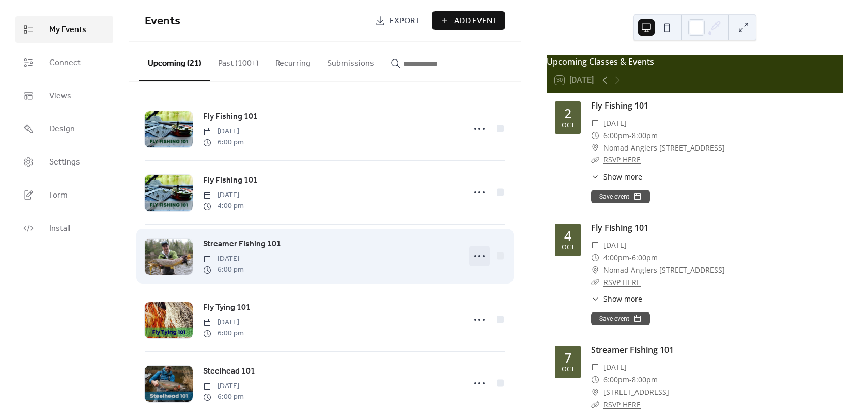 The image size is (868, 417). Describe the element at coordinates (227, 308) in the screenshot. I see `a: Fly Tying 101` at that location.